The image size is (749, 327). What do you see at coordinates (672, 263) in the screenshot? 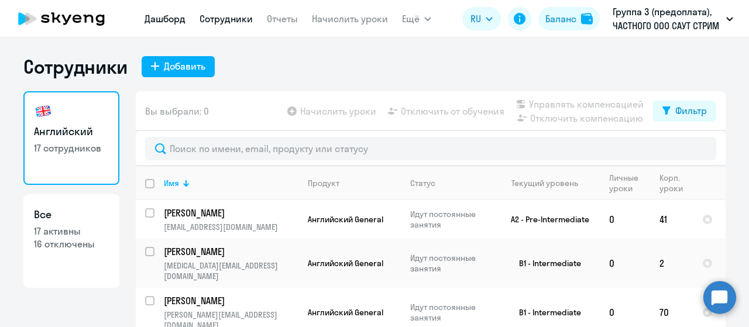
I see `td: 2` at bounding box center [672, 263].